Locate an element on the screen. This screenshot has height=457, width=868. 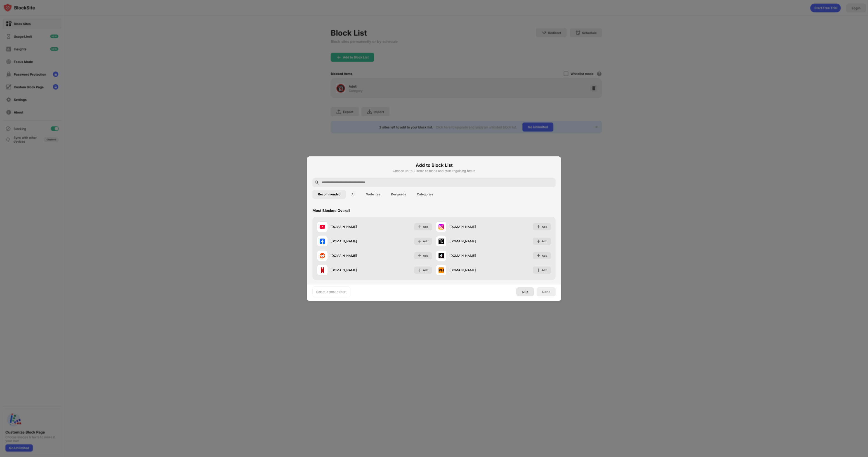
div: Select Items to Start is located at coordinates (331, 292).